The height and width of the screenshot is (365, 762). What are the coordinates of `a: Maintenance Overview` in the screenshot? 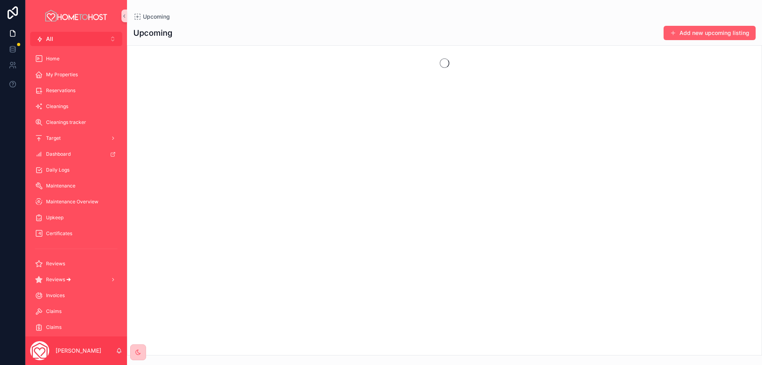 It's located at (76, 202).